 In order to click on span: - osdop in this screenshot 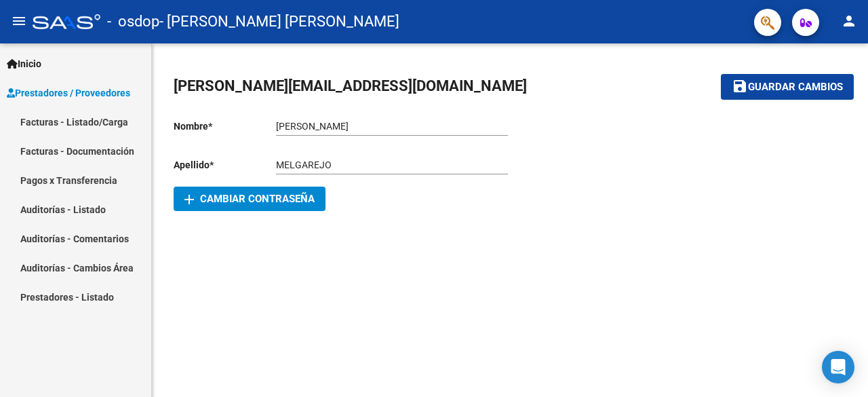, I will do `click(133, 22)`.